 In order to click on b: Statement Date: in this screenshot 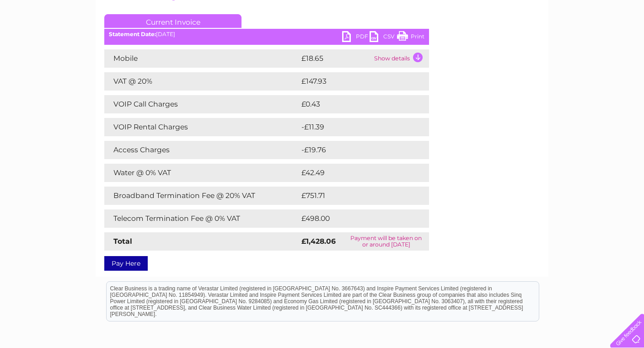, I will do `click(132, 34)`.